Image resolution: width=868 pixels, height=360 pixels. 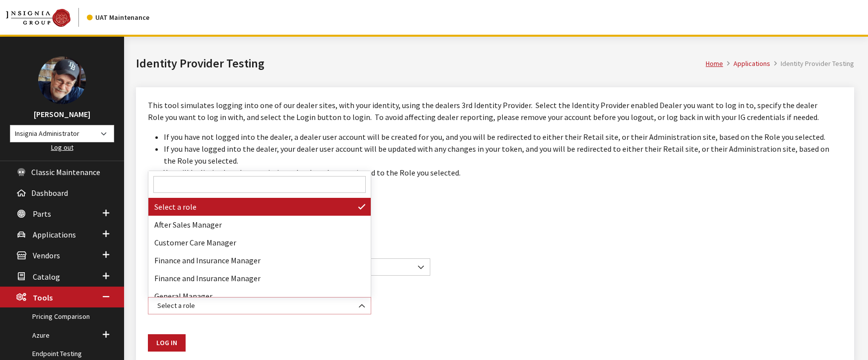 What do you see at coordinates (260, 243) in the screenshot?
I see `li: Customer Care Manager` at bounding box center [260, 243].